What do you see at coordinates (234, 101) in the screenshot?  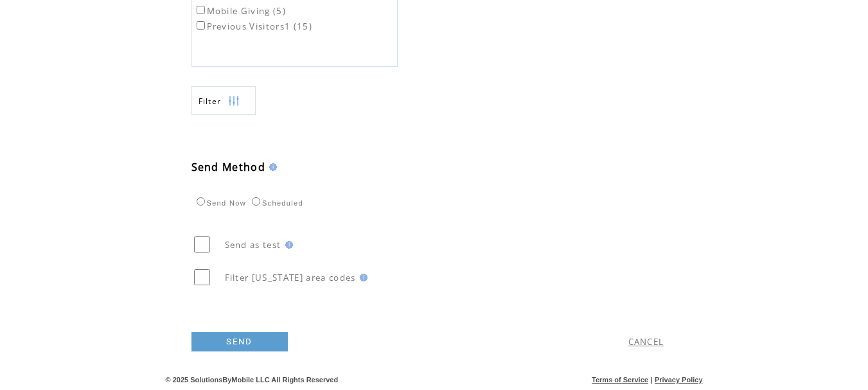 I see `img: filters.png` at bounding box center [234, 101].